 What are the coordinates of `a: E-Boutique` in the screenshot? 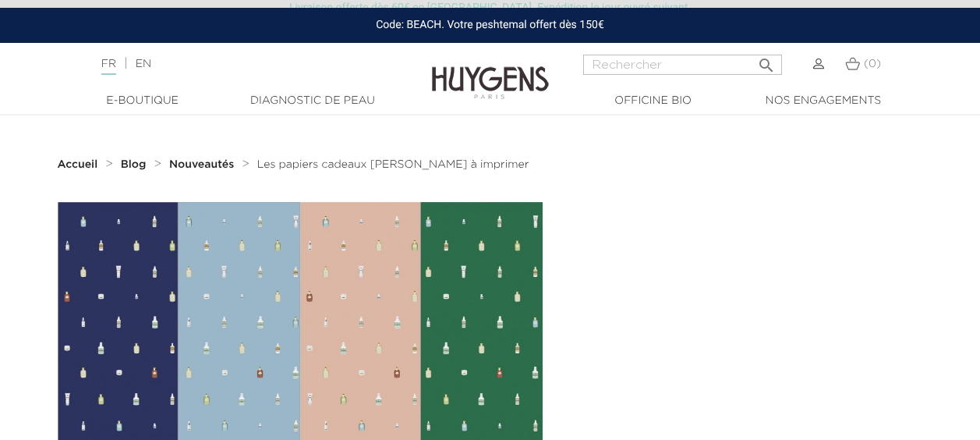 It's located at (142, 101).